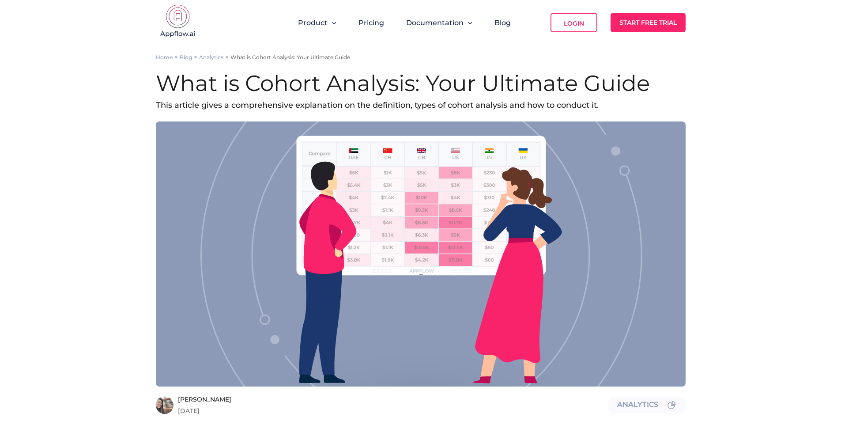 Image resolution: width=841 pixels, height=421 pixels. What do you see at coordinates (317, 23) in the screenshot?
I see `button: Product` at bounding box center [317, 23].